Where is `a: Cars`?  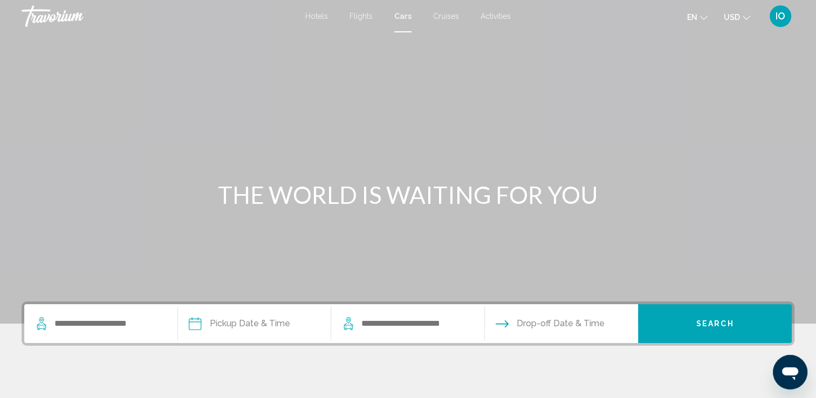
a: Cars is located at coordinates (403, 16).